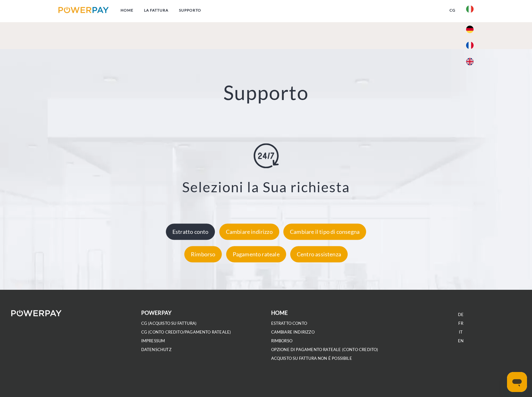 Image resolution: width=532 pixels, height=397 pixels. Describe the element at coordinates (156, 11) in the screenshot. I see `a: LA FATTURA` at that location.